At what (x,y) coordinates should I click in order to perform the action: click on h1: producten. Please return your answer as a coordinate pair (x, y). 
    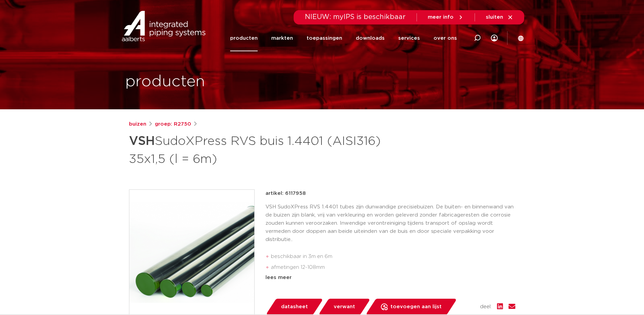
    Looking at the image, I should click on (165, 82).